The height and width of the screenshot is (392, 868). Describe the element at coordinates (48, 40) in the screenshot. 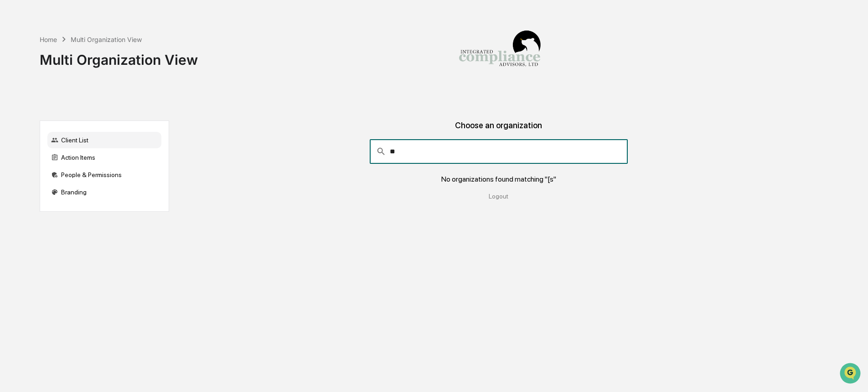

I see `div: Home` at that location.